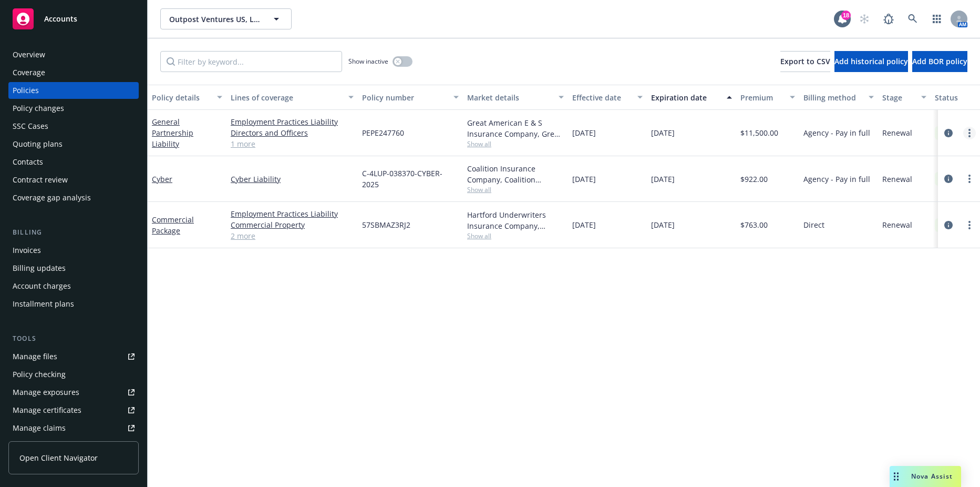  I want to click on a: Contract review, so click(74, 180).